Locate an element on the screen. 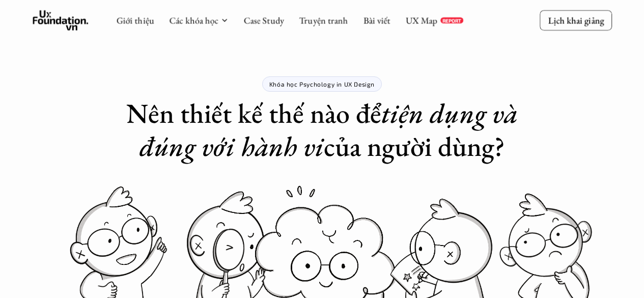 Image resolution: width=644 pixels, height=298 pixels. a: Truyện tranh is located at coordinates (324, 20).